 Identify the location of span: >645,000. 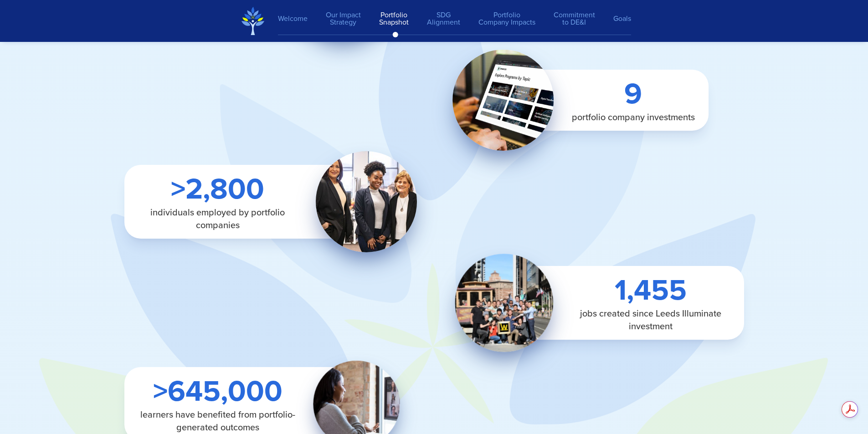
(218, 391).